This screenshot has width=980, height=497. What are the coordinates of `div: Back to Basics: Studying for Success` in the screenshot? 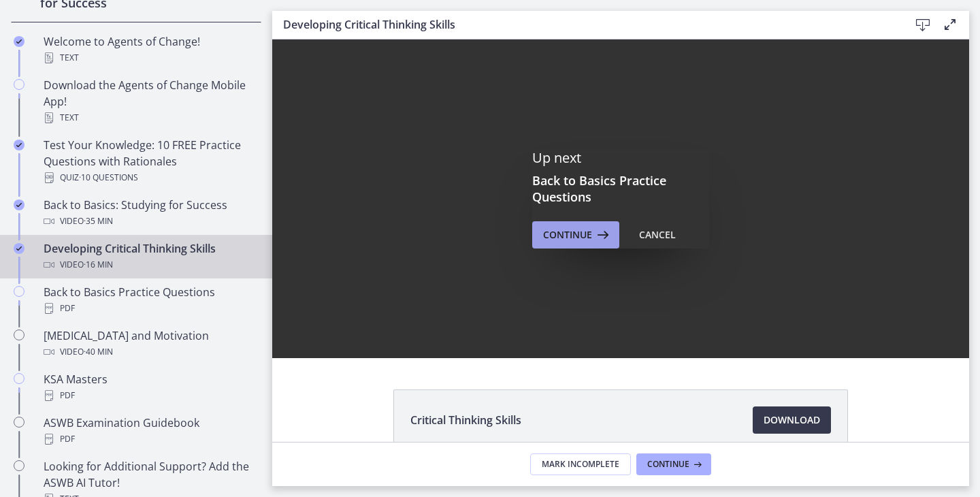 It's located at (150, 213).